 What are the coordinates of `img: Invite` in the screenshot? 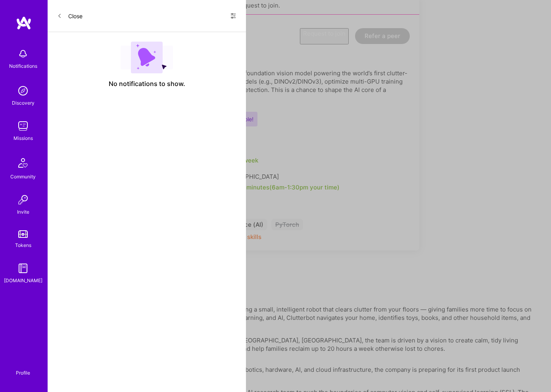 It's located at (23, 200).